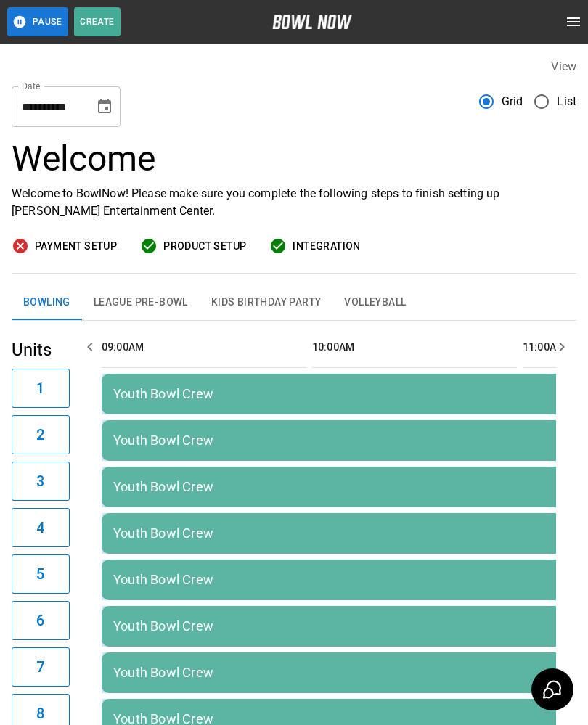  What do you see at coordinates (75, 246) in the screenshot?
I see `span: Payment Setup` at bounding box center [75, 246].